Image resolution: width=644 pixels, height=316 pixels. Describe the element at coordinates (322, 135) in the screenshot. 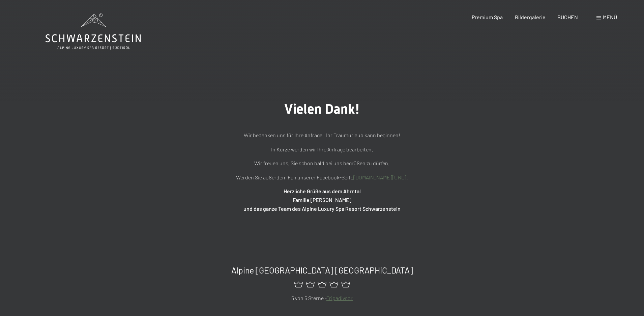

I see `p: Wir bedanken uns für Ihre Anfrage. Ihr Traumurlaub kann beginnen!` at that location.